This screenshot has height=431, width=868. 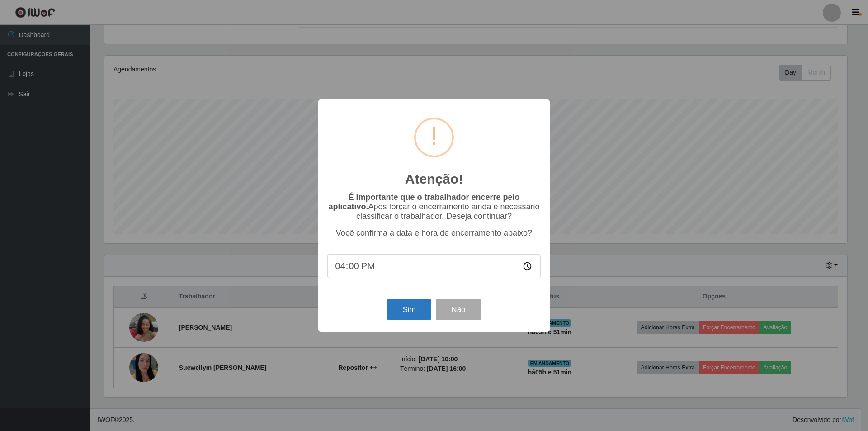 What do you see at coordinates (434, 233) in the screenshot?
I see `p: Você confirma a data e hora de encerramento abaixo?` at bounding box center [434, 233].